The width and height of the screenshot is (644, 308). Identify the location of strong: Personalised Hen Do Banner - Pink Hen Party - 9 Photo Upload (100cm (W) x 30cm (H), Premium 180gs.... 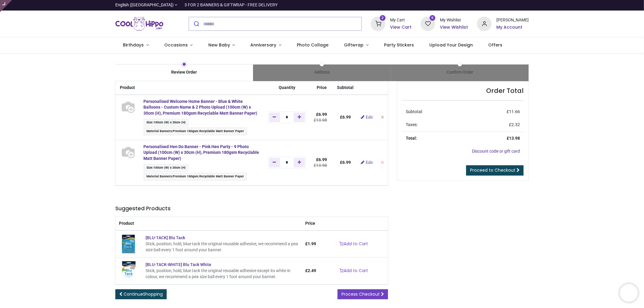
(201, 152).